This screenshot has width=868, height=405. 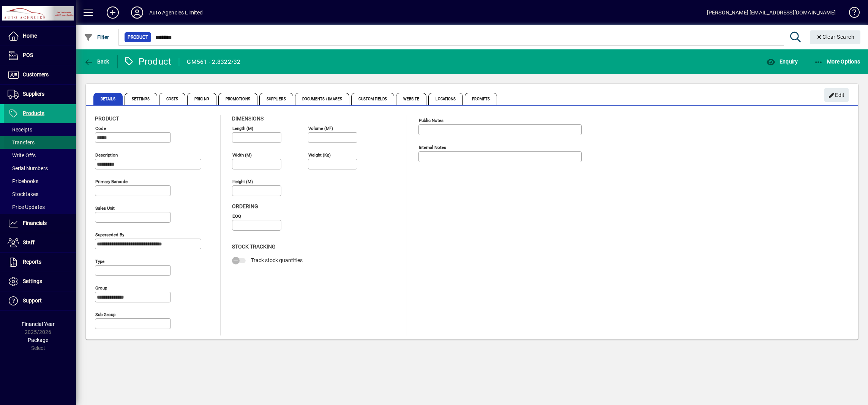 What do you see at coordinates (243, 182) in the screenshot?
I see `mat-label: Height (m)` at bounding box center [243, 182].